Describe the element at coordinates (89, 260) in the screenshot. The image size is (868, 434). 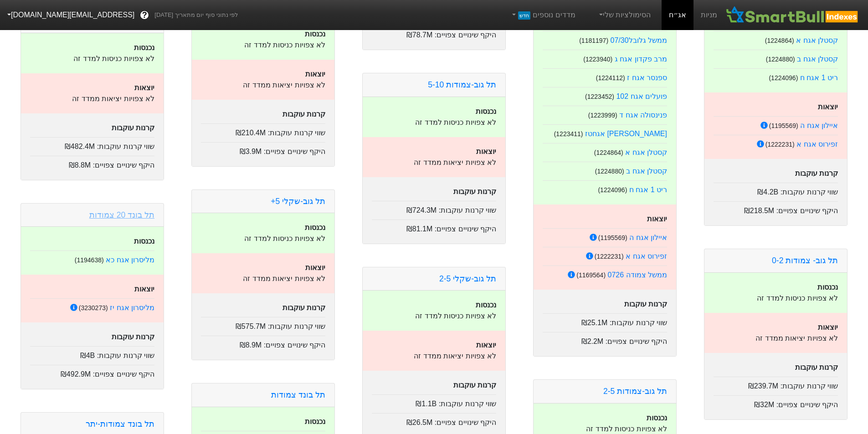
I see `small: ( 1194638 )` at that location.